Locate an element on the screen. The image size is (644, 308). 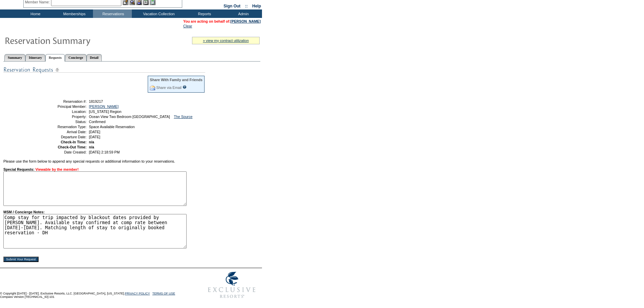
a: TERMS OF USE is located at coordinates (164, 293).